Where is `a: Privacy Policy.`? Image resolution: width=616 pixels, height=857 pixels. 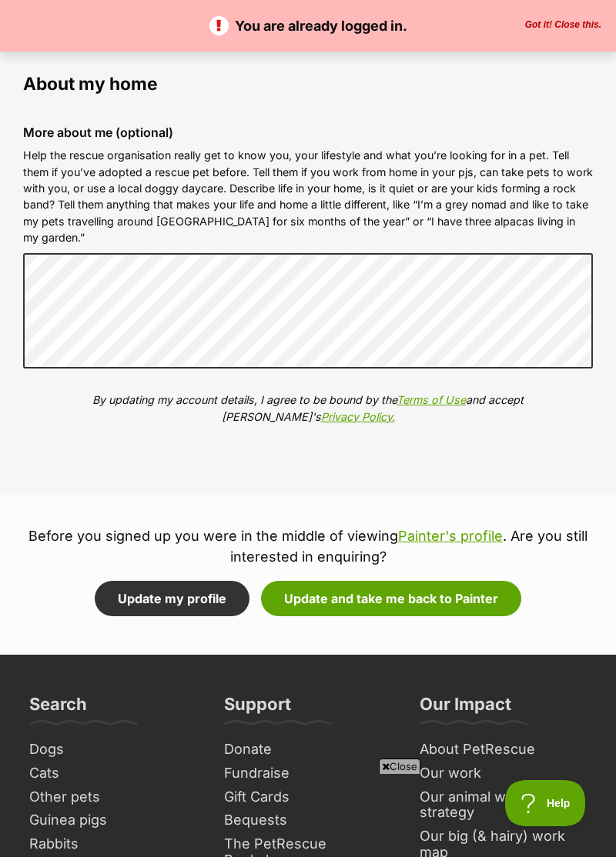
a: Privacy Policy. is located at coordinates (358, 416).